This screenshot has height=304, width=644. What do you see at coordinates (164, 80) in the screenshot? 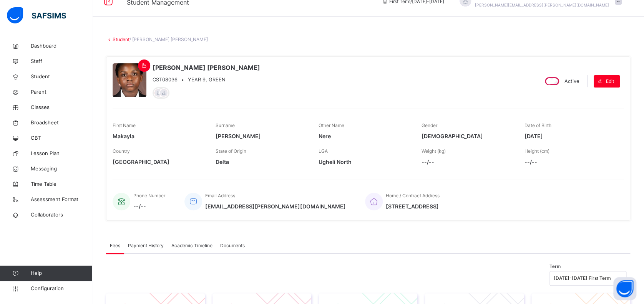
I see `span: CST08036` at bounding box center [164, 80].